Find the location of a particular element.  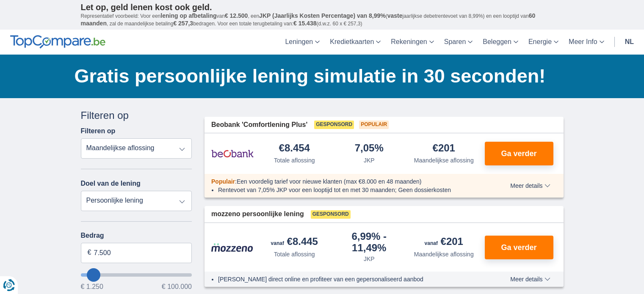

span: Beobank 'Comfortlening Plus' is located at coordinates (259, 125).